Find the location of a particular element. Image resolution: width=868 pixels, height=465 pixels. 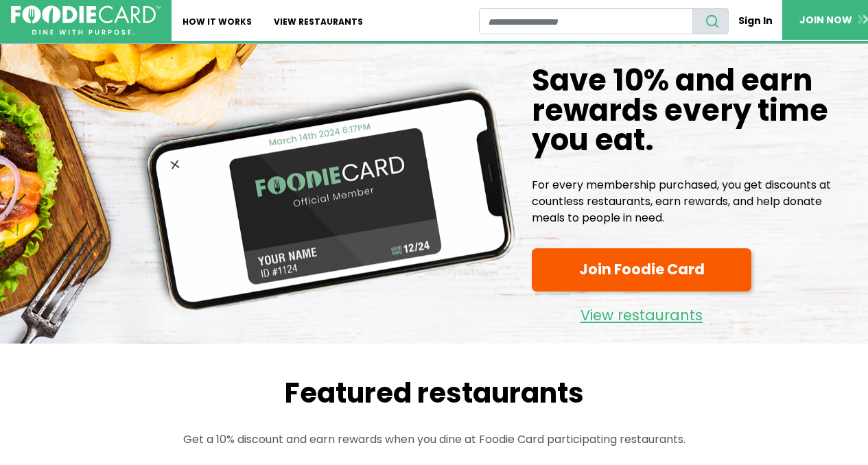

p: Get a 10% discount and earn rewards when you dine at Foodie Card participating restaurants. is located at coordinates (434, 439).